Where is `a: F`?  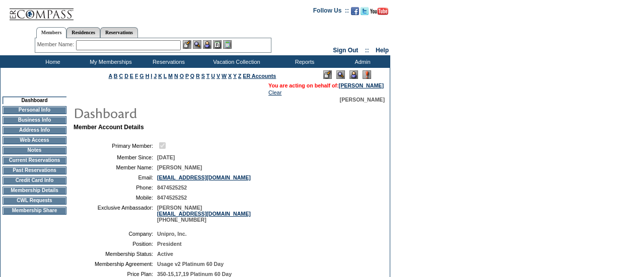
a: F is located at coordinates (136, 76).